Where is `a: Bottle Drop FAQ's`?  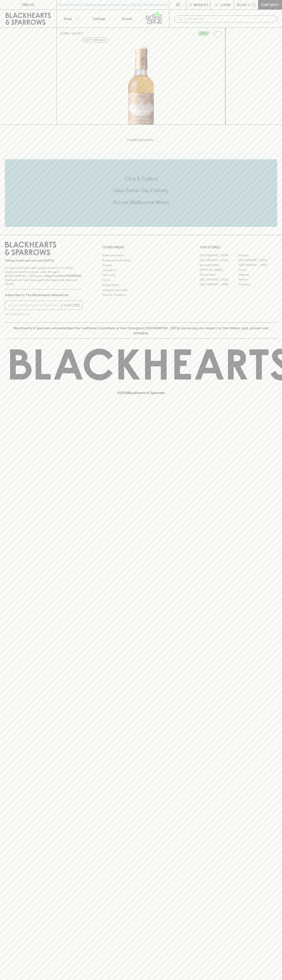 a: Bottle Drop FAQ's is located at coordinates (141, 255).